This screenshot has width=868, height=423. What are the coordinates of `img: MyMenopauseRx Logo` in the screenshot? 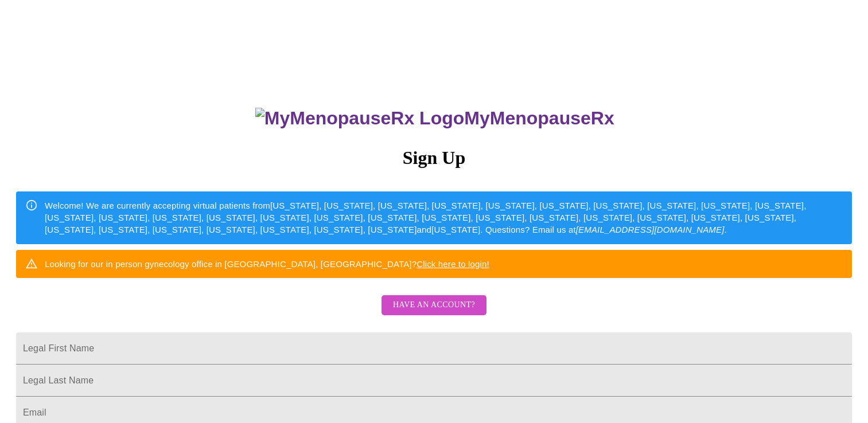 It's located at (359, 118).